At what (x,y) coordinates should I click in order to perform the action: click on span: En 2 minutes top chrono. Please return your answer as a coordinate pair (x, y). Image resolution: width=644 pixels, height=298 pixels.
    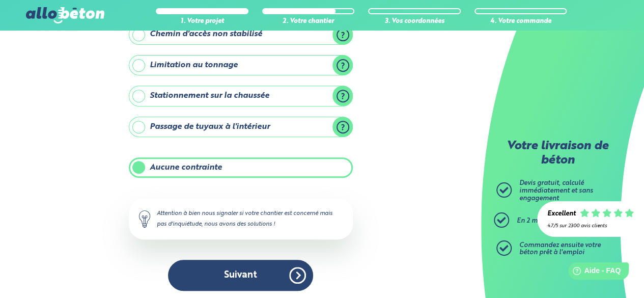
    Looking at the image, I should click on (555, 221).